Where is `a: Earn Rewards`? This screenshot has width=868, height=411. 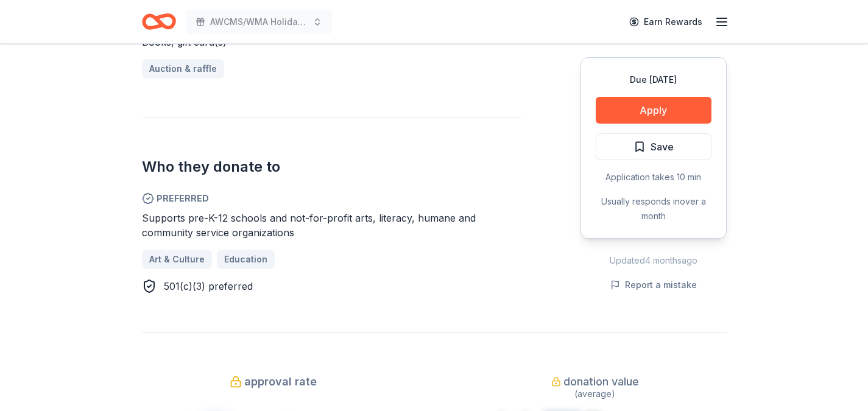
a: Earn Rewards is located at coordinates (666, 22).